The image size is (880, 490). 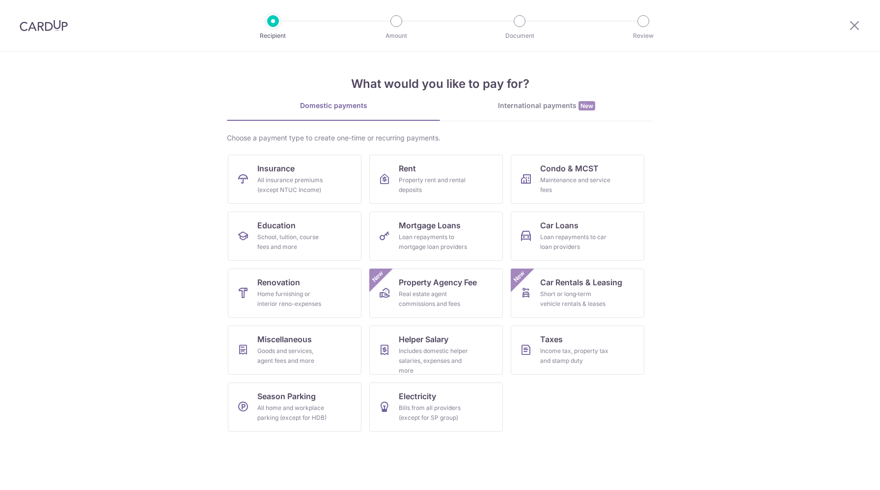 I want to click on h4: What would you like to pay for?, so click(x=440, y=84).